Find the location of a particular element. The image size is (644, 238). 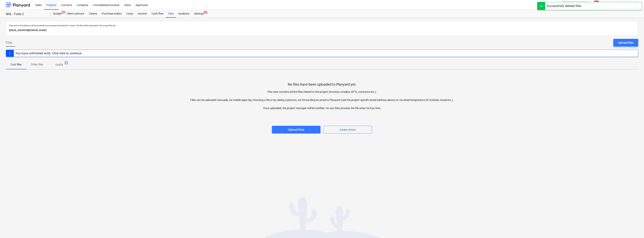

div: Purchase orders is located at coordinates (112, 14).